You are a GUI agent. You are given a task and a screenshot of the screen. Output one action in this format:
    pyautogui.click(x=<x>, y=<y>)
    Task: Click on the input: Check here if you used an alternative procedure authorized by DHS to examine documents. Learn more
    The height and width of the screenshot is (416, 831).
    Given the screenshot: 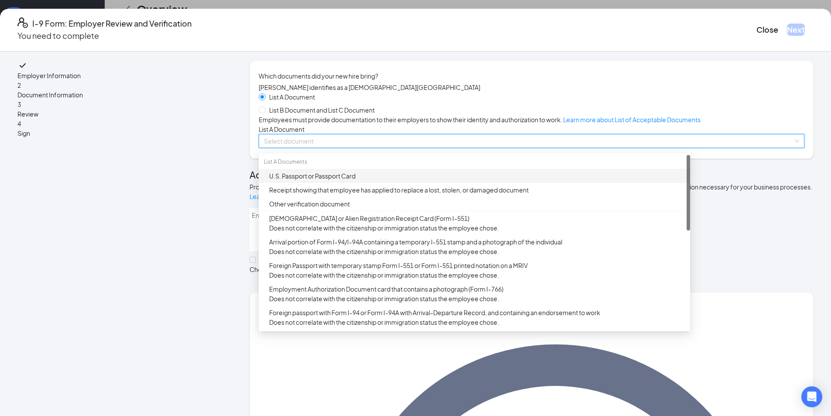 What is the action you would take?
    pyautogui.click(x=252, y=259)
    